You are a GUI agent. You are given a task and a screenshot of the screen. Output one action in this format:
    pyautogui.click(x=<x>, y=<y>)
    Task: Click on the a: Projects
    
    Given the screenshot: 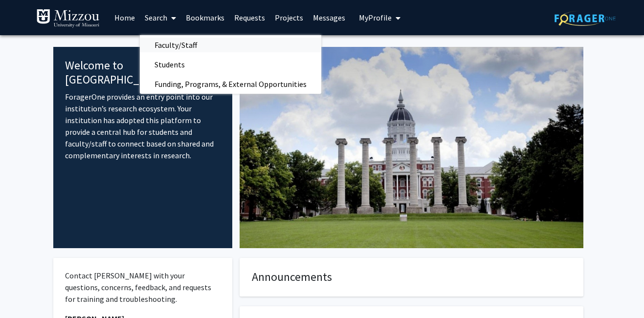 What is the action you would take?
    pyautogui.click(x=289, y=17)
    